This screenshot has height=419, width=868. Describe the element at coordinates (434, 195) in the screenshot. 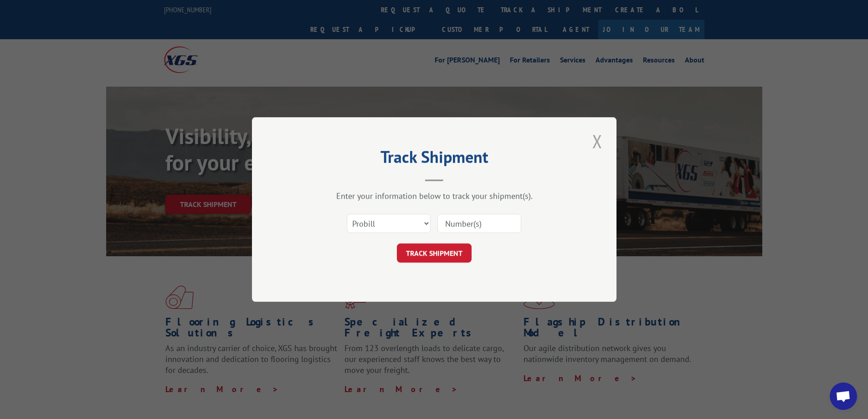

I see `div: Enter your information below to track your shipment(s).` at that location.